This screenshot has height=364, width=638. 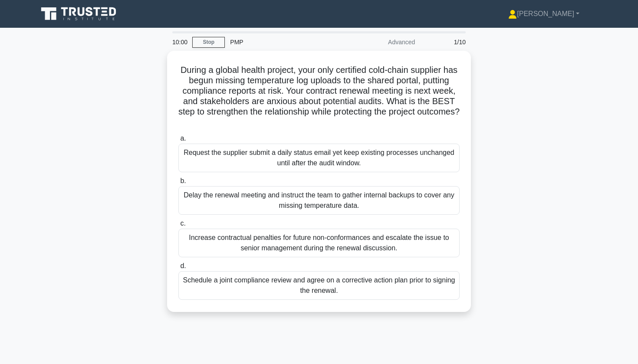 I want to click on span: a., so click(x=183, y=138).